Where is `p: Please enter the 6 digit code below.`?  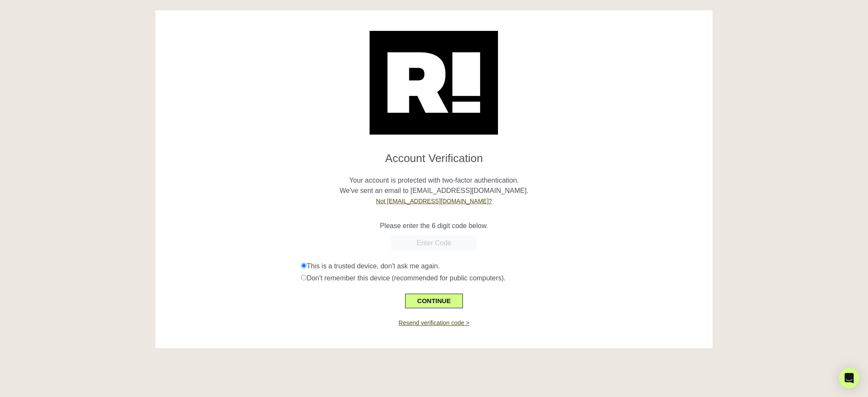
p: Please enter the 6 digit code below. is located at coordinates (434, 226).